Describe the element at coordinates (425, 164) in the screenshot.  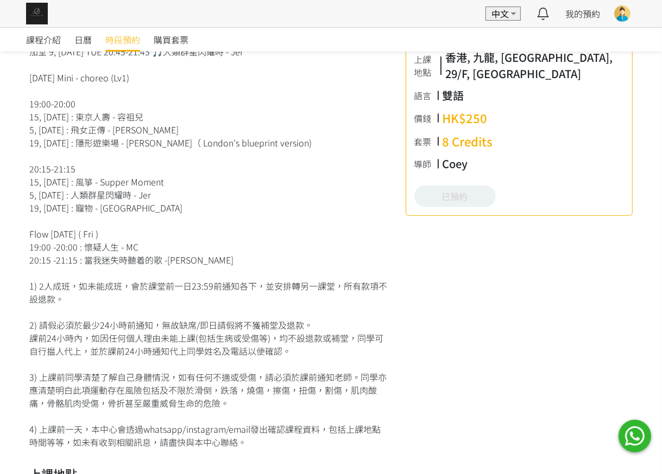
I see `div: 導師` at that location.